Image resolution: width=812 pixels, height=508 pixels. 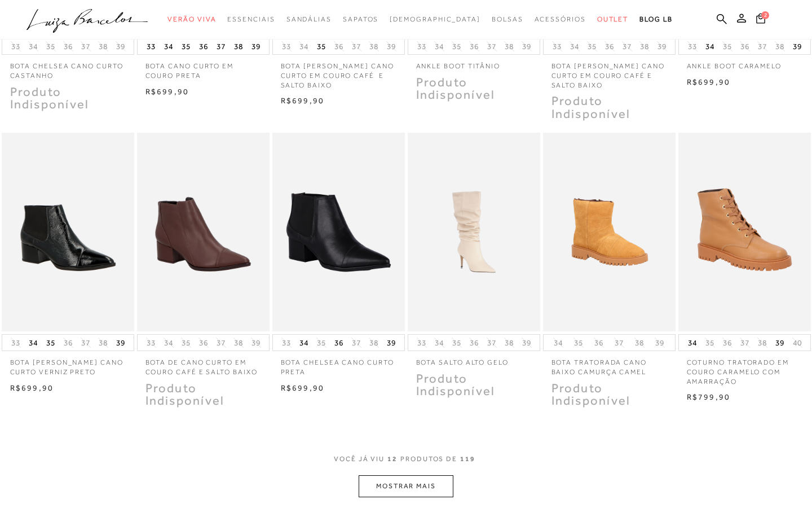 I want to click on span: 2, so click(x=766, y=15).